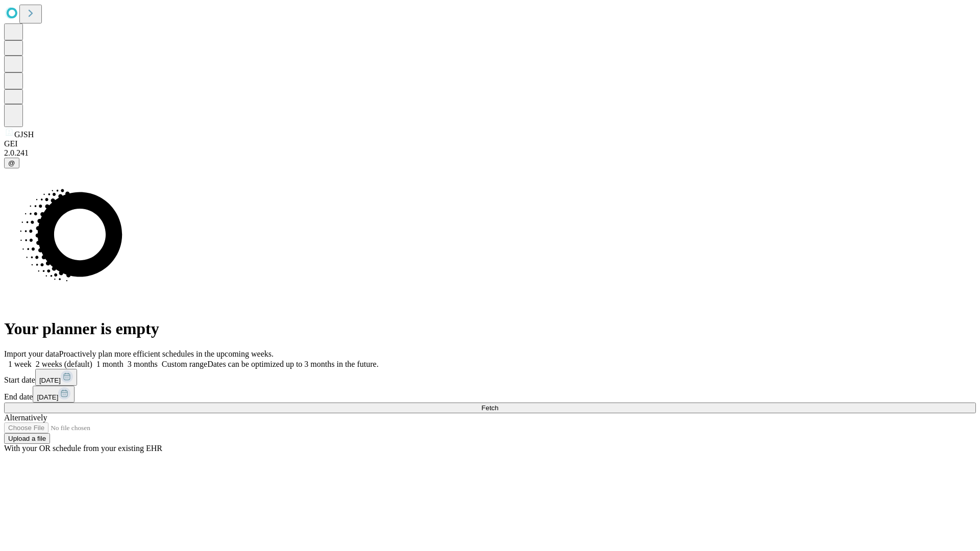 The height and width of the screenshot is (551, 980). What do you see at coordinates (24, 134) in the screenshot?
I see `span: GJSH` at bounding box center [24, 134].